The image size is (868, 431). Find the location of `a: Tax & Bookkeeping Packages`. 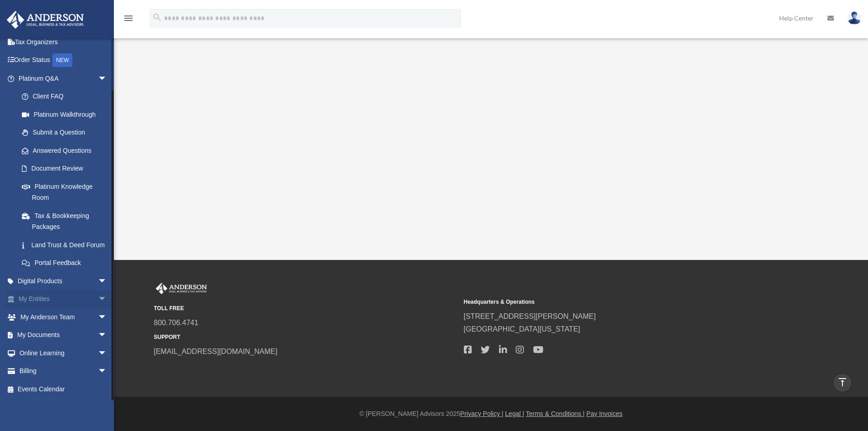

a: Tax & Bookkeeping Packages is located at coordinates (66, 221).